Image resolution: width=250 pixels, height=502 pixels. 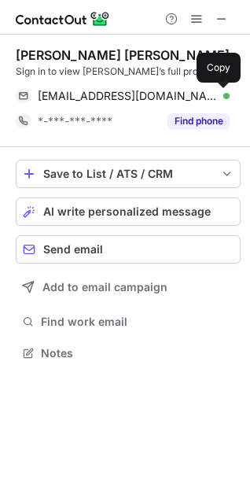 I want to click on span: Add to email campaign, so click(x=105, y=287).